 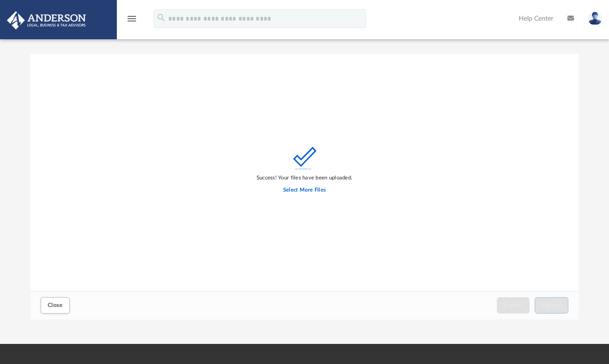 What do you see at coordinates (161, 18) in the screenshot?
I see `i: search` at bounding box center [161, 18].